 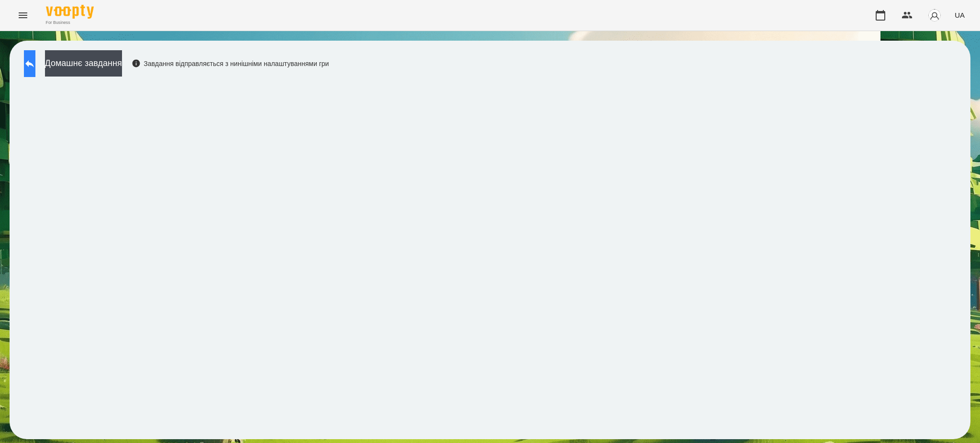 What do you see at coordinates (959, 15) in the screenshot?
I see `span: UA` at bounding box center [959, 15].